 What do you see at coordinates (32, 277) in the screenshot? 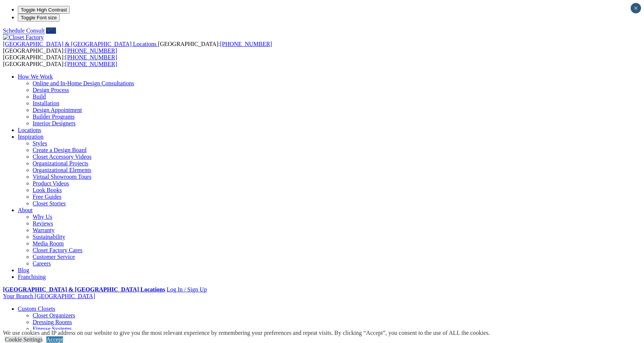
I see `a: Franchising` at bounding box center [32, 277].